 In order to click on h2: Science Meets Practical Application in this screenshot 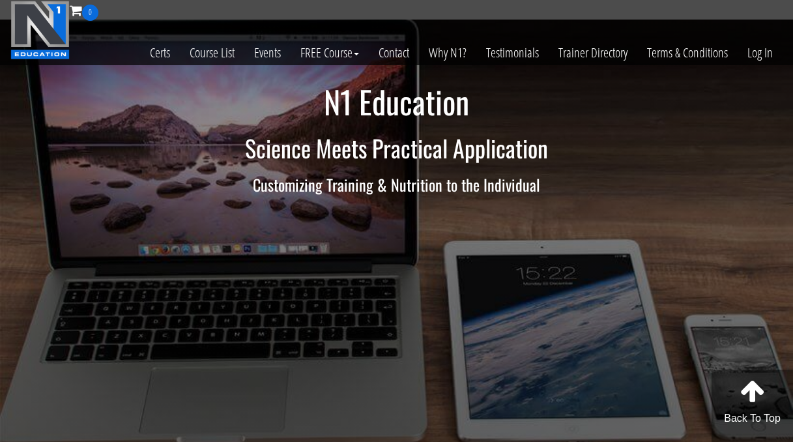, I will do `click(397, 148)`.